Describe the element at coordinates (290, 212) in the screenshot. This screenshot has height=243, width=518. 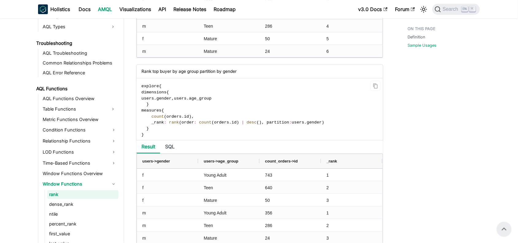
I see `div: 356` at that location.